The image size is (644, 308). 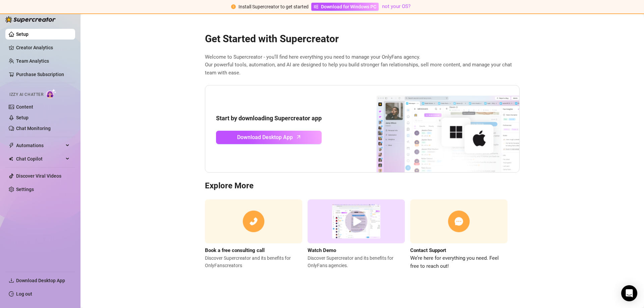 What do you see at coordinates (51, 94) in the screenshot?
I see `img: AI Chatter` at bounding box center [51, 94].